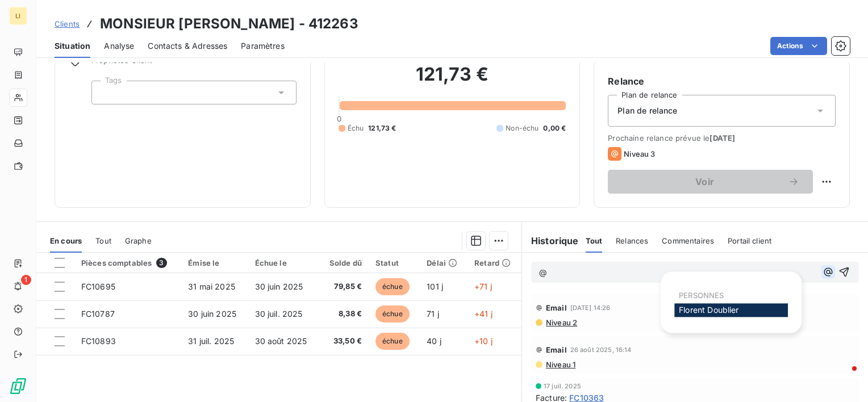 Image resolution: width=868 pixels, height=402 pixels. Describe the element at coordinates (18, 387) in the screenshot. I see `img: Logo LeanPay` at that location.